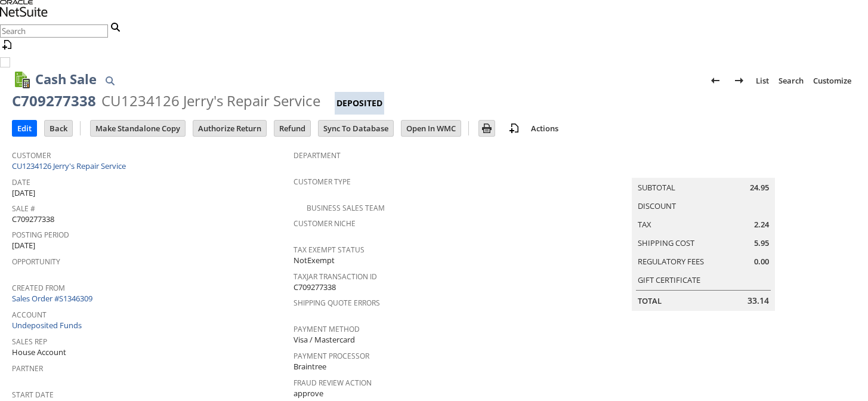  Describe the element at coordinates (703, 168) in the screenshot. I see `caption: Summary` at that location.